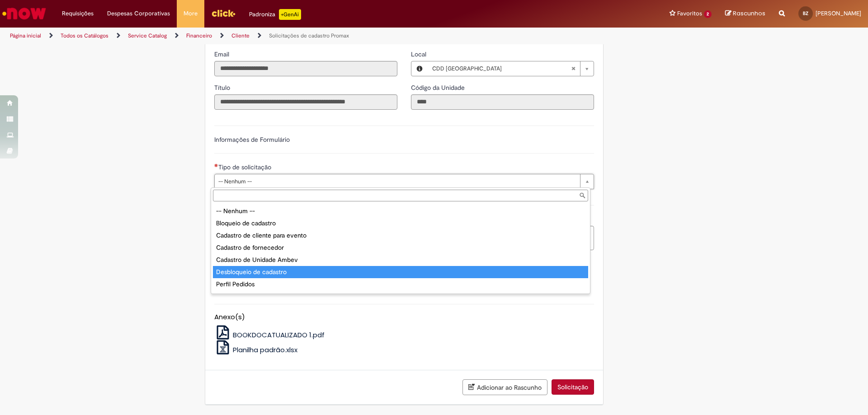 This screenshot has width=868, height=415. I want to click on div: Desbloqueio de cadastro, so click(401, 272).